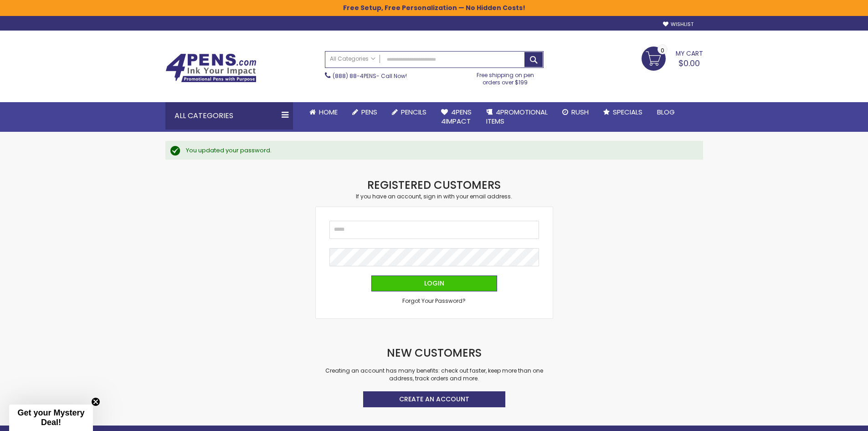 This screenshot has width=868, height=431. Describe the element at coordinates (663, 50) in the screenshot. I see `span: 0` at that location.